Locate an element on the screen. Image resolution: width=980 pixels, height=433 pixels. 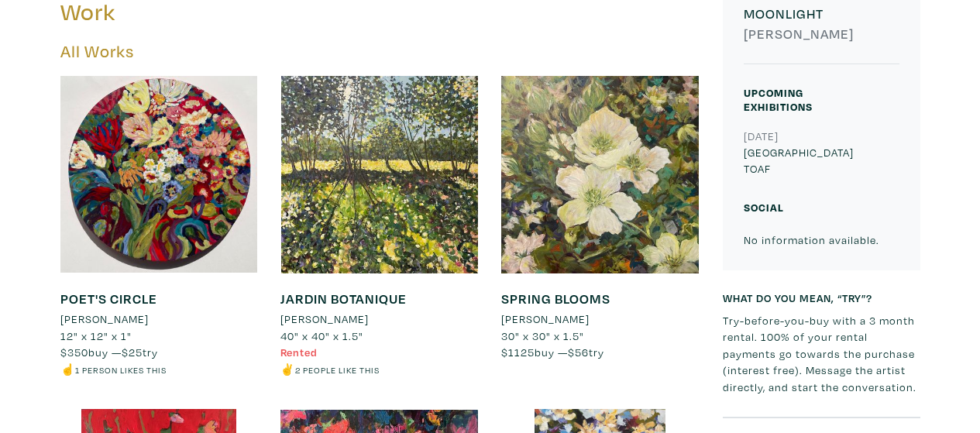
h5: All Works is located at coordinates (380, 51).